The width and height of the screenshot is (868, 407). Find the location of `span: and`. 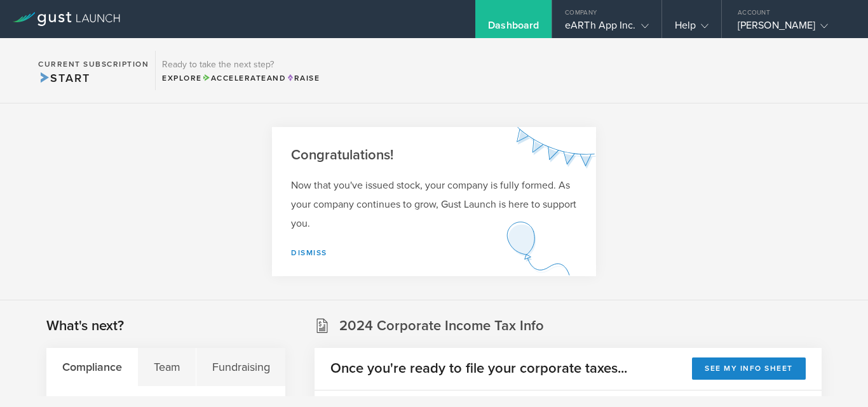

span: and is located at coordinates (244, 78).